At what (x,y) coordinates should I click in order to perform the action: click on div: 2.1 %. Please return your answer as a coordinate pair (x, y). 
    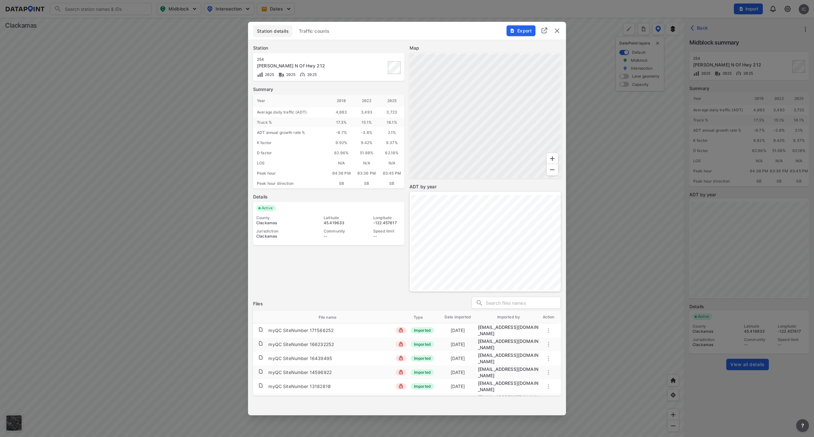
    Looking at the image, I should click on (392, 133).